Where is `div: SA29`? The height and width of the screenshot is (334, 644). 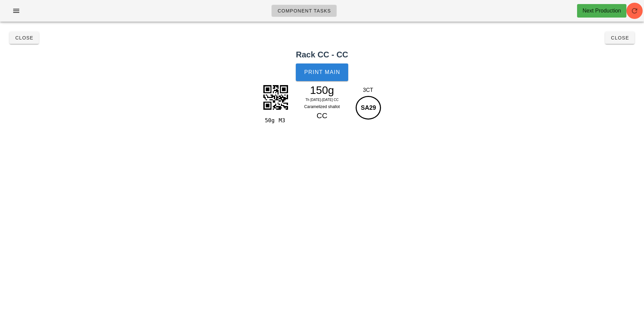 div: SA29 is located at coordinates (368, 108).